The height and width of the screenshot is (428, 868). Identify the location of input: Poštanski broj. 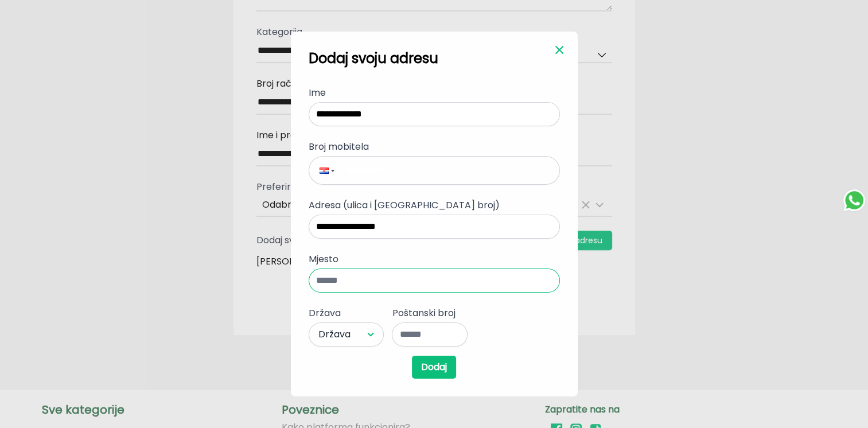
(429, 334).